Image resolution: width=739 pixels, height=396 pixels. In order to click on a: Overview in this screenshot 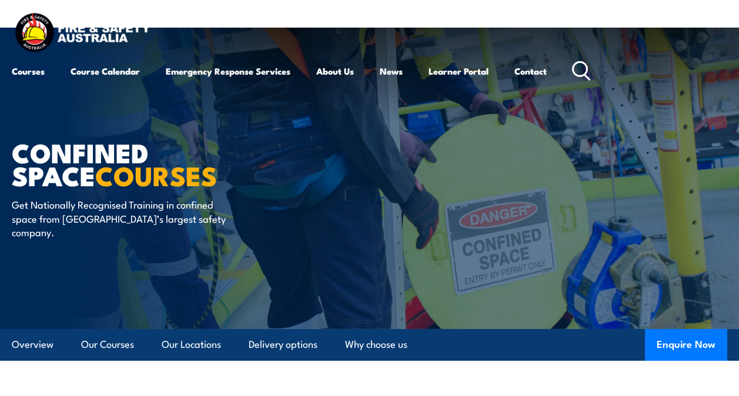, I will do `click(32, 345)`.